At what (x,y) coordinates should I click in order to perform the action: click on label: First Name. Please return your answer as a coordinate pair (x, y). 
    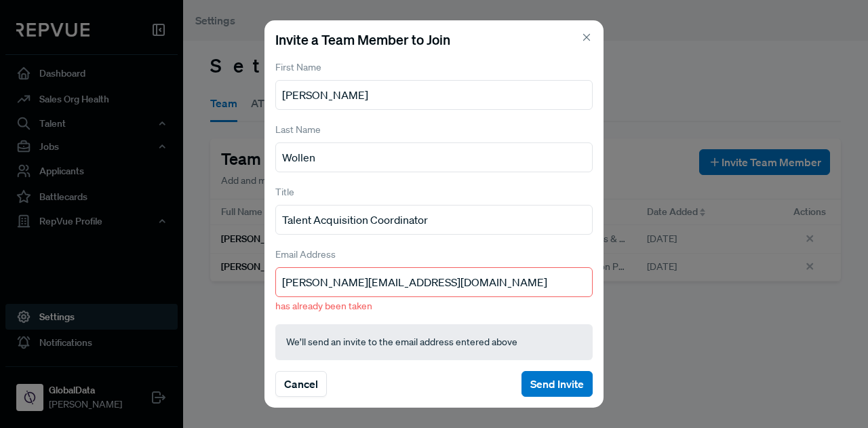
    Looking at the image, I should click on (298, 67).